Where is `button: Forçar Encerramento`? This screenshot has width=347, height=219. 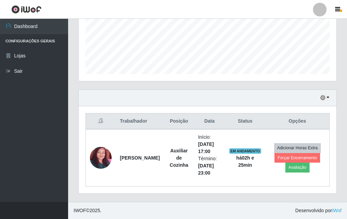
button: Forçar Encerramento is located at coordinates (298, 158).